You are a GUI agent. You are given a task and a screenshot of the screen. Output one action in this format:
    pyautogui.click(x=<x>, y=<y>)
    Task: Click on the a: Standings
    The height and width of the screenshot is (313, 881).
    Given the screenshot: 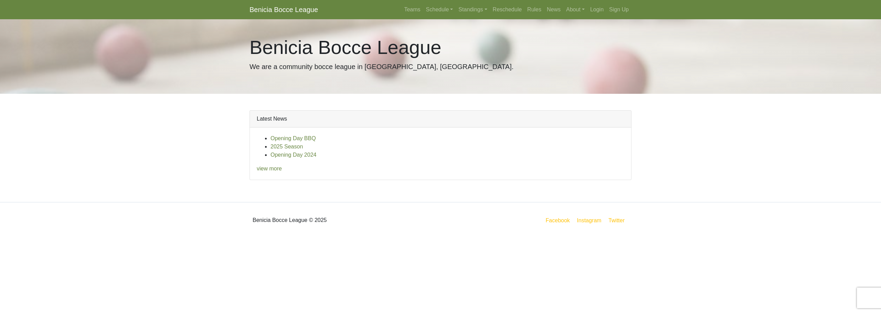 What is the action you would take?
    pyautogui.click(x=472, y=10)
    